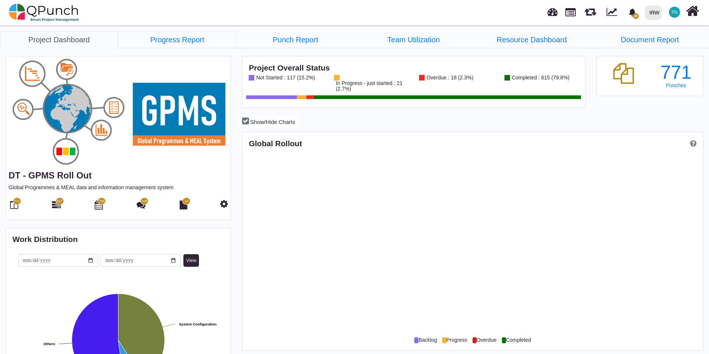  Describe the element at coordinates (676, 85) in the screenshot. I see `span: Punches` at that location.